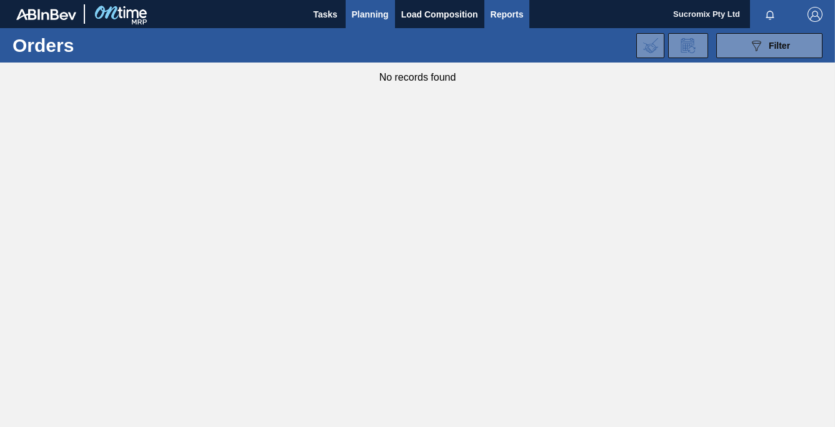 The height and width of the screenshot is (427, 835). What do you see at coordinates (769, 46) in the screenshot?
I see `button: Filter` at bounding box center [769, 46].